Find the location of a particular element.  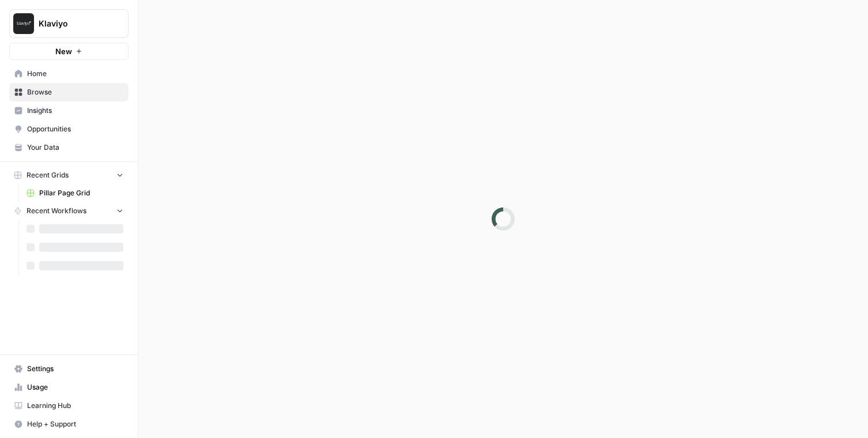

span: Help + Support is located at coordinates (75, 424).